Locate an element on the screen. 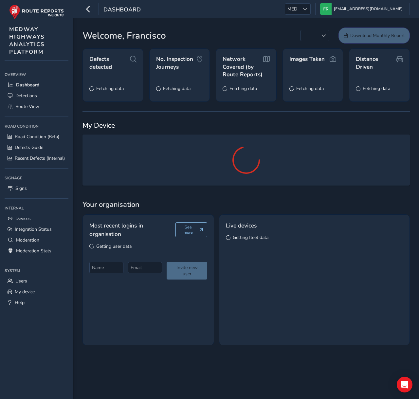 The image size is (419, 399). a: See more is located at coordinates (191, 230).